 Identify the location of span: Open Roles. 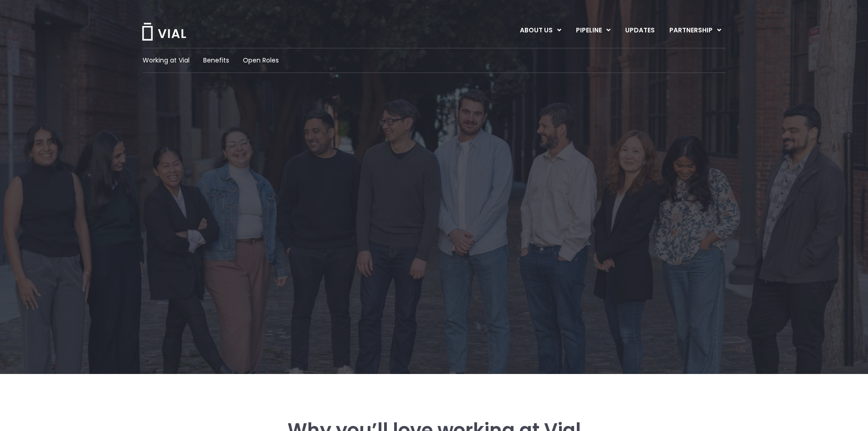
(261, 60).